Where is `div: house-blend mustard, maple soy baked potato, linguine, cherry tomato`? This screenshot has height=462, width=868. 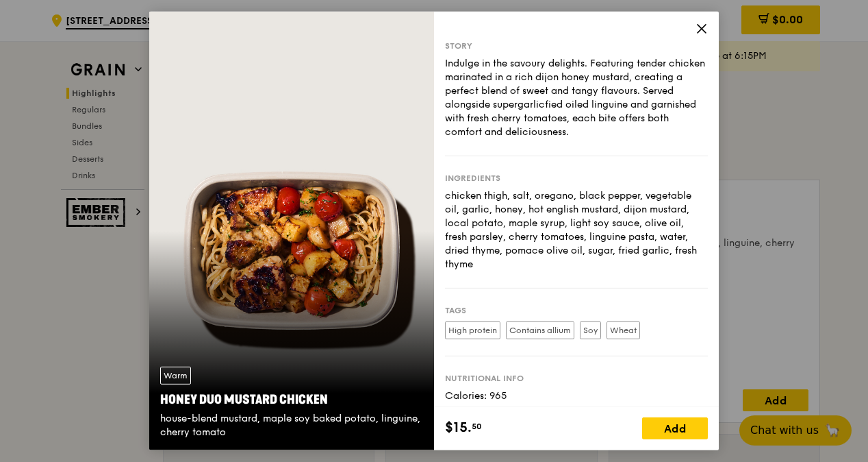 div: house-blend mustard, maple soy baked potato, linguine, cherry tomato is located at coordinates (291, 425).